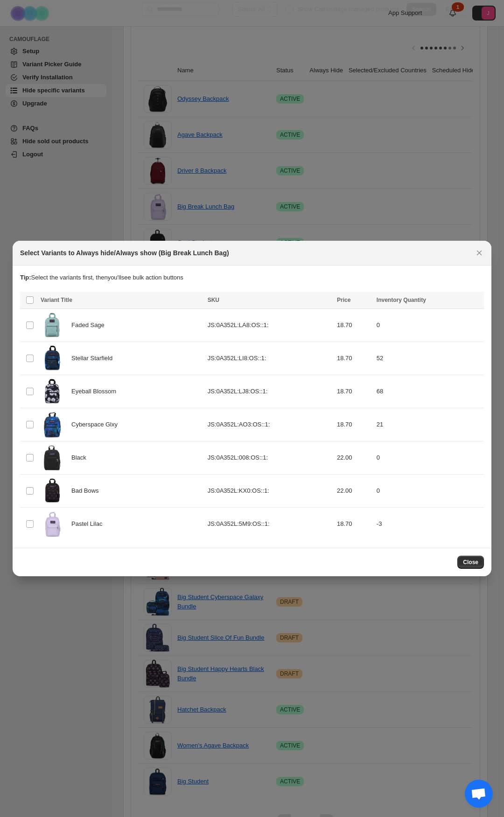 This screenshot has height=817, width=504. Describe the element at coordinates (270, 491) in the screenshot. I see `td: JS:0A352L:KX0:OS::1:` at that location.